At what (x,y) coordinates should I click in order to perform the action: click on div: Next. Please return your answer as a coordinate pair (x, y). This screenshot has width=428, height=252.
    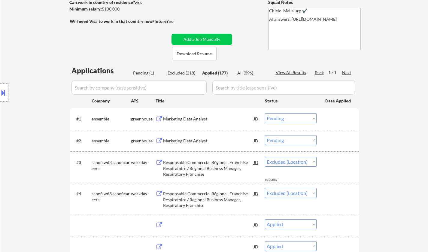
    Looking at the image, I should click on (347, 73).